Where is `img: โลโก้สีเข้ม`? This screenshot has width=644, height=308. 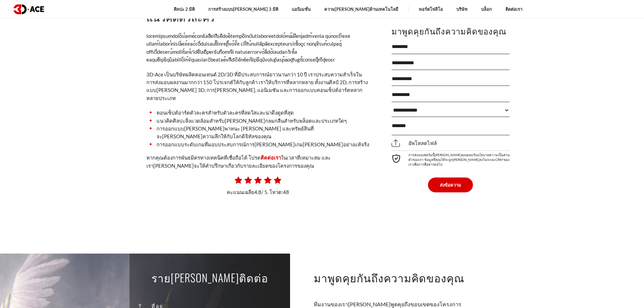
img: โลโก้สีเข้ม is located at coordinates (29, 9).